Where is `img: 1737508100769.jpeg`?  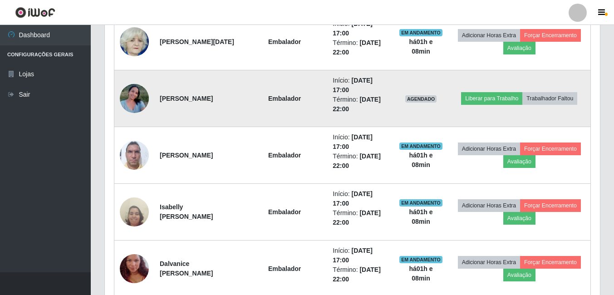
img: 1737508100769.jpeg is located at coordinates (134, 155).